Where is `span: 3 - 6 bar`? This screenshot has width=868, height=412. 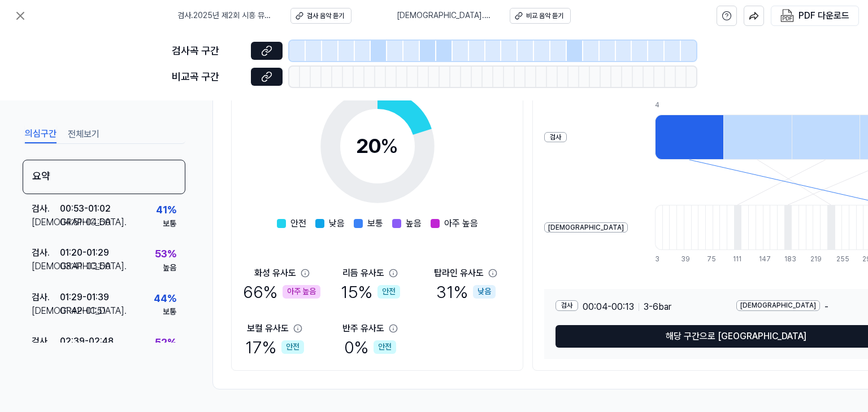 span: 3 - 6 bar is located at coordinates (657, 307).